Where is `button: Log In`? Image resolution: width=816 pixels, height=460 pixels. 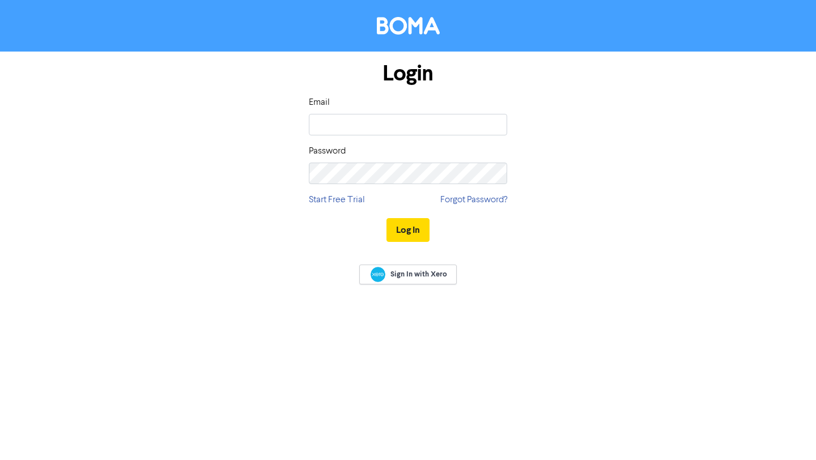 button: Log In is located at coordinates (408, 230).